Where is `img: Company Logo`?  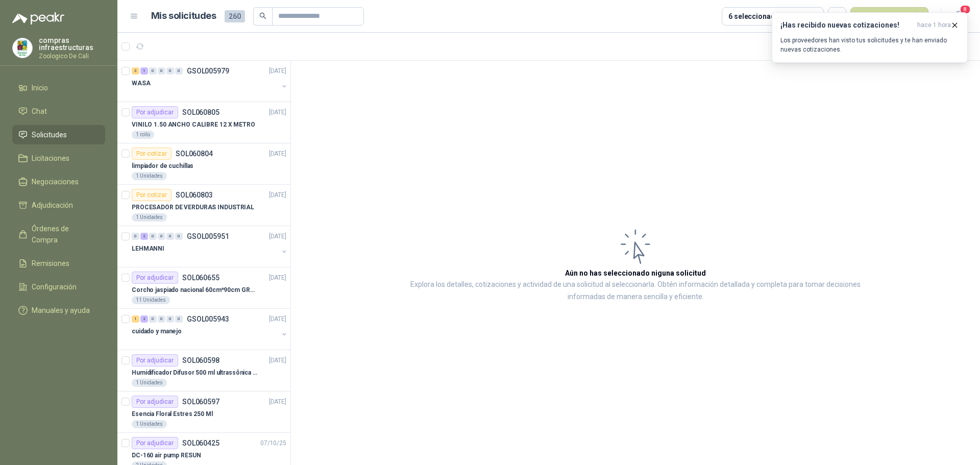
img: Company Logo is located at coordinates (23, 48).